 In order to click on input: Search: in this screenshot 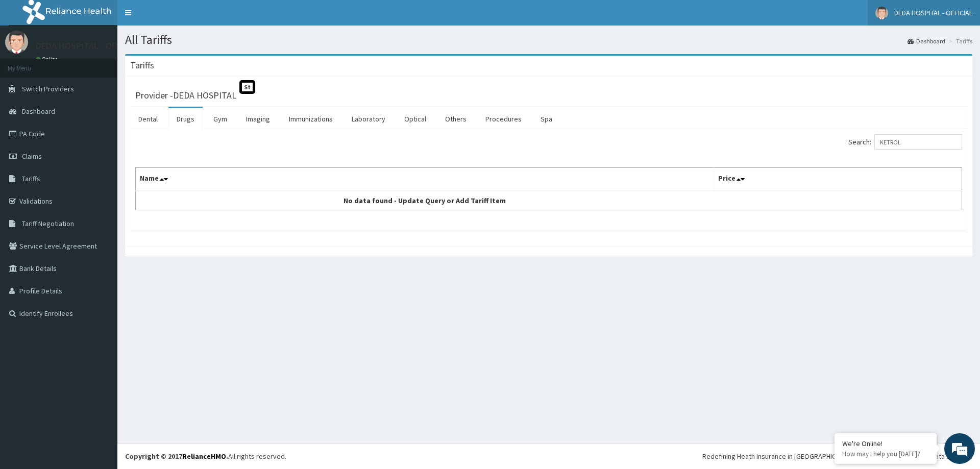, I will do `click(919, 142)`.